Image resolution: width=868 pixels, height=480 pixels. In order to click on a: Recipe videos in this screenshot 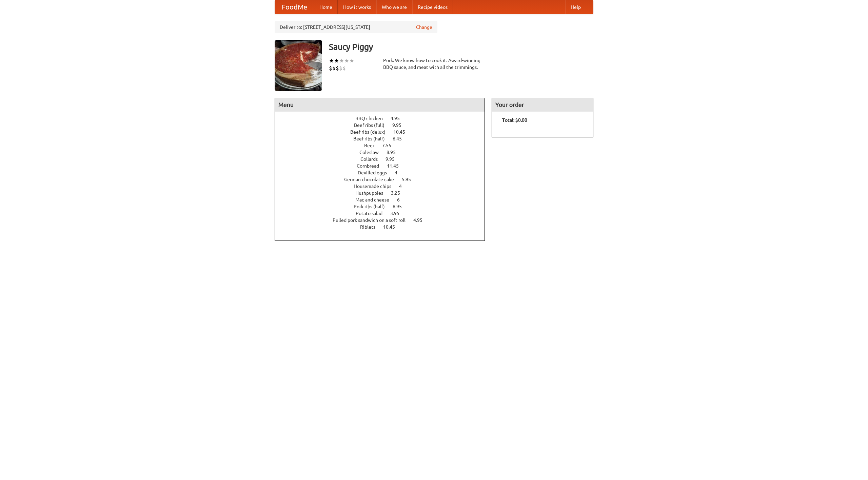, I will do `click(432, 7)`.